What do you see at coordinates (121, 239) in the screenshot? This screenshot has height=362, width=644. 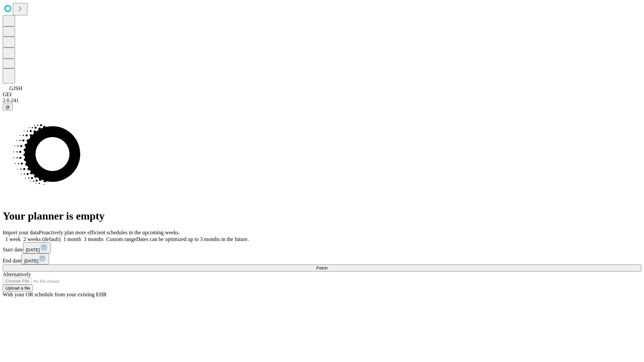 I see `span: Custom range` at bounding box center [121, 239].